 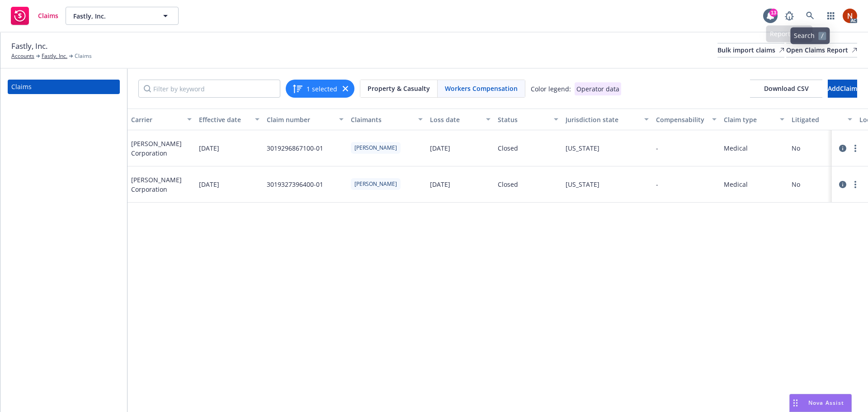 I want to click on div: Claim number, so click(x=300, y=119).